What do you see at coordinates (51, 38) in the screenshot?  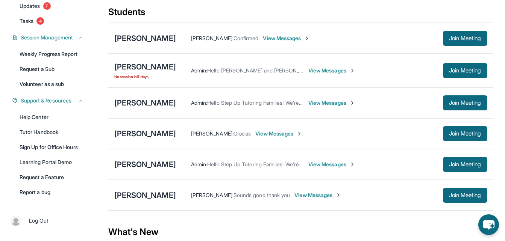 I see `button: Session Management` at bounding box center [51, 38].